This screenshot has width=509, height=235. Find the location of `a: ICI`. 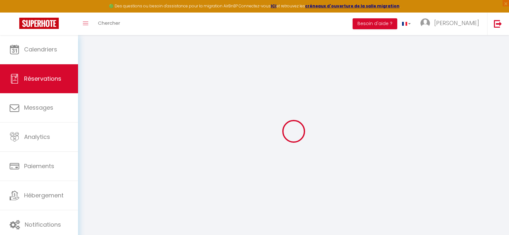

a: ICI is located at coordinates (273, 6).